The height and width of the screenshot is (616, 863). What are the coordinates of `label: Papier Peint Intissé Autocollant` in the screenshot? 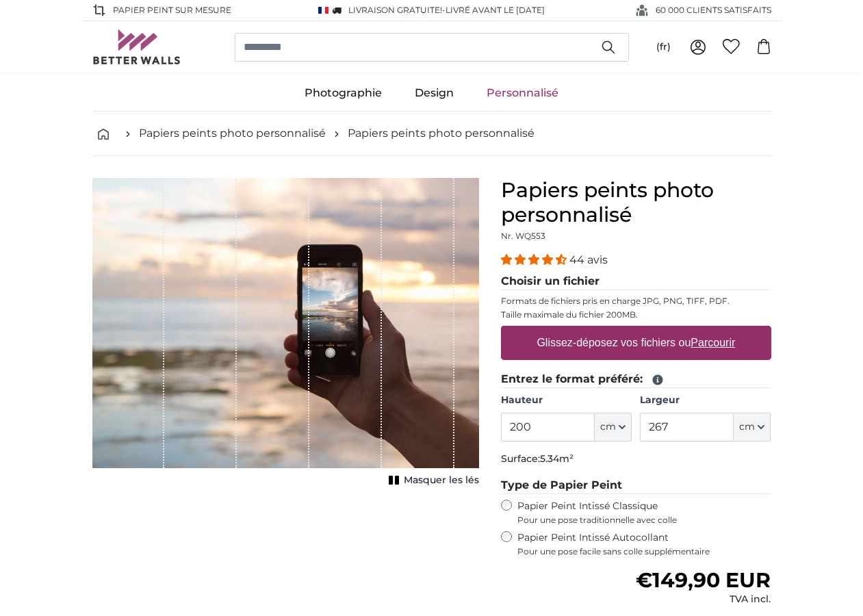 It's located at (645, 545).